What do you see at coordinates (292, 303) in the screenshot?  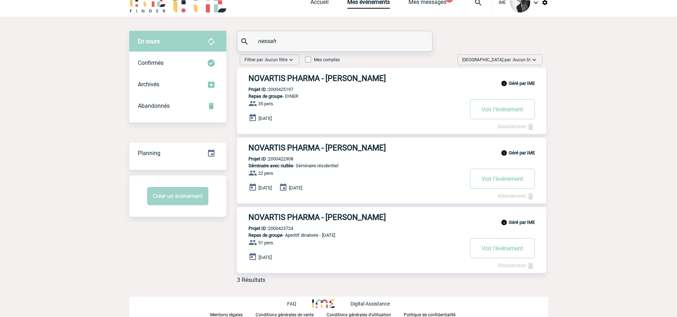 I see `p: FAQ` at bounding box center [292, 303].